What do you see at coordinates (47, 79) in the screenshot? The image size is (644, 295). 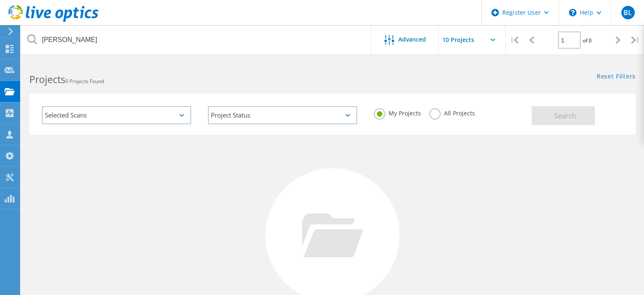 I see `b: Projects` at bounding box center [47, 79].